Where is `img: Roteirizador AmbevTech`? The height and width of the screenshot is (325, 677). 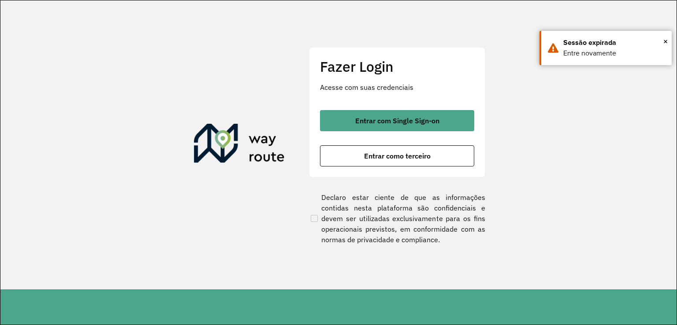
img: Roteirizador AmbevTech is located at coordinates (239, 145).